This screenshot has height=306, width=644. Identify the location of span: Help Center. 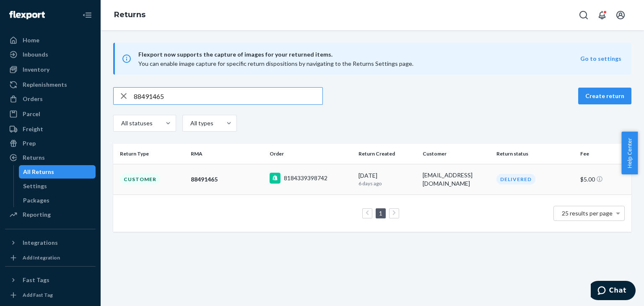
(629, 153).